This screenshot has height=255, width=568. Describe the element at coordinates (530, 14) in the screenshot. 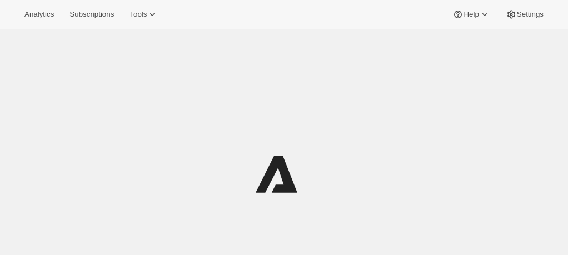

I see `span: Settings` at that location.